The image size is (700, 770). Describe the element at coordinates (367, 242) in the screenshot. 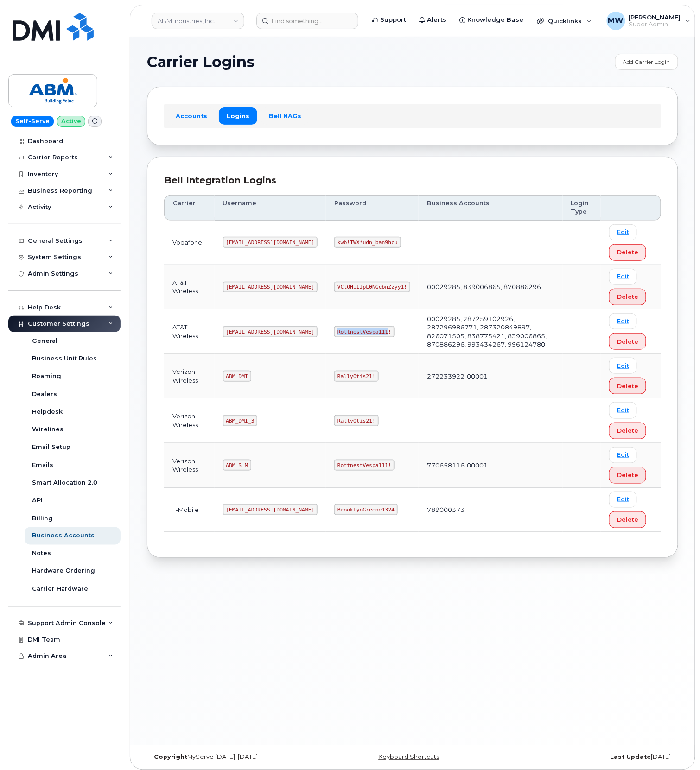

I see `code: kwb!TWX*udn_ban9hcu` at that location.